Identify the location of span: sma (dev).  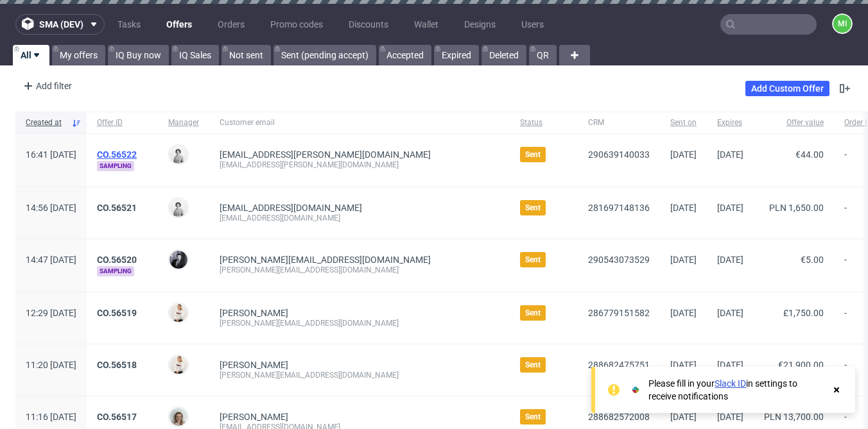
(61, 24).